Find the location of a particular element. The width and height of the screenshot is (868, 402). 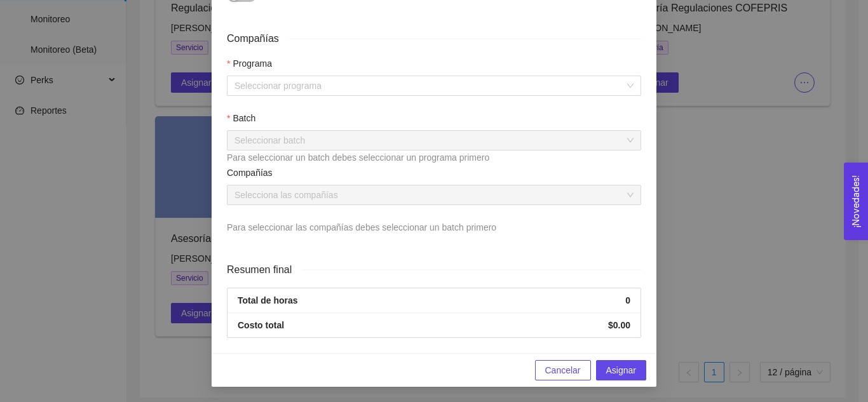

strong: 0 is located at coordinates (627, 301).